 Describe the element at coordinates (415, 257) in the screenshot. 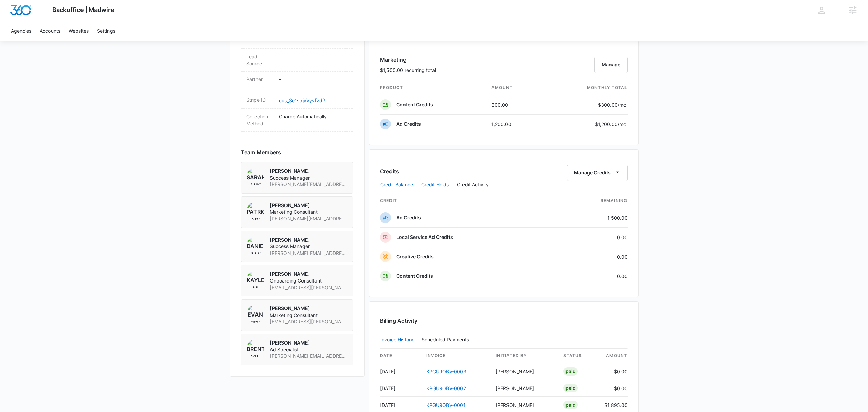

I see `p: Creative Credits` at that location.